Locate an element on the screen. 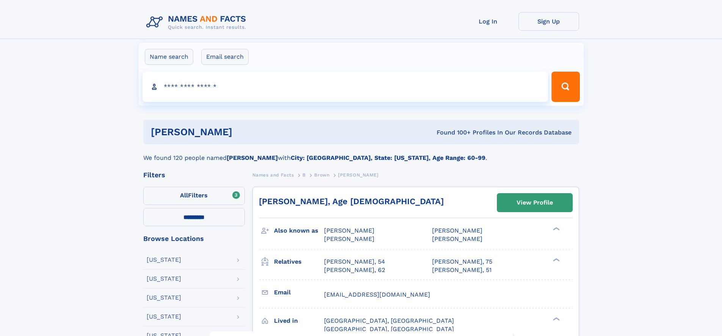  a: Sign Up is located at coordinates (549, 21).